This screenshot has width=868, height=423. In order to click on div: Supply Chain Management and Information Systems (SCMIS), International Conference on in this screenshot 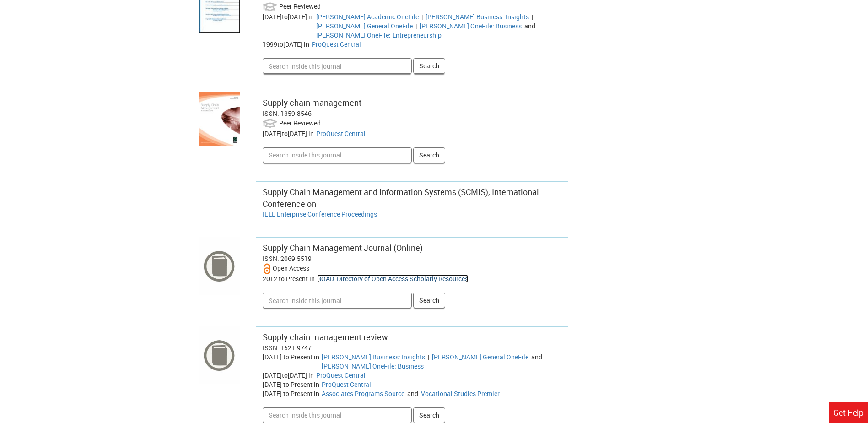, I will do `click(412, 198)`.